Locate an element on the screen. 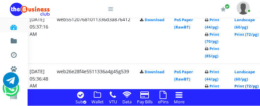 The width and height of the screenshot is (260, 106). img: Logo is located at coordinates (30, 9).